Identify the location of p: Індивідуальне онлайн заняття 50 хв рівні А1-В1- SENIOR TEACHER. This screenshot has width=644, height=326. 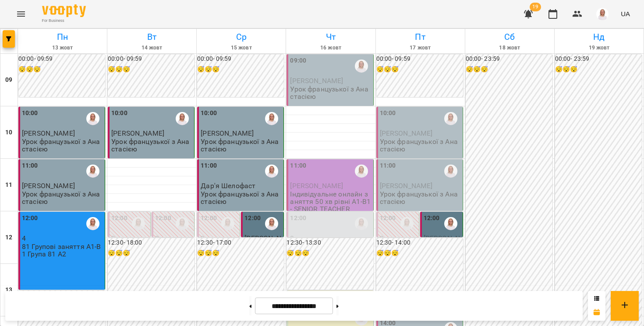
(330, 202).